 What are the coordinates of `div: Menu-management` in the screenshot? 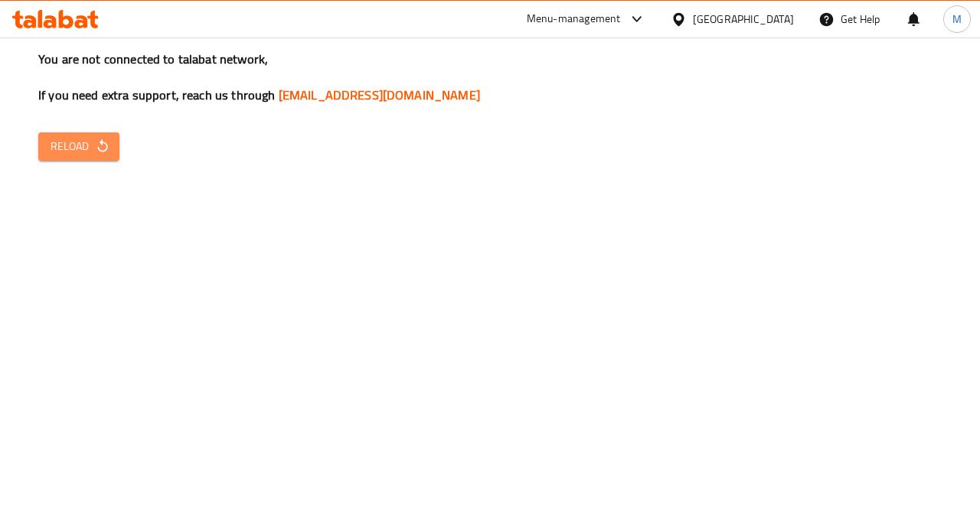 It's located at (574, 19).